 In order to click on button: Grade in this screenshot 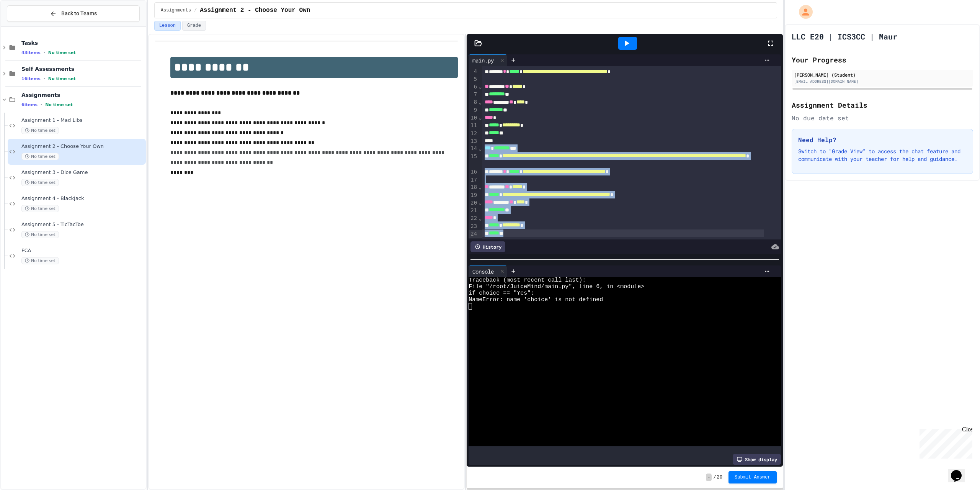, I will do `click(194, 26)`.